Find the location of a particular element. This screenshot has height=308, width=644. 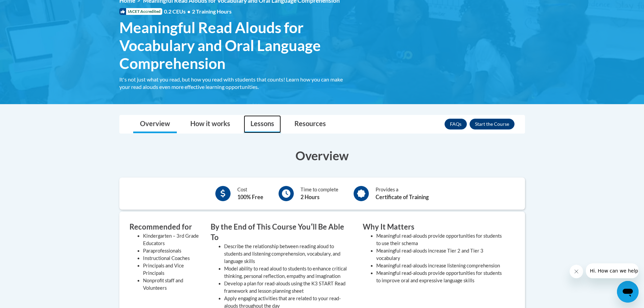

a: FAQs is located at coordinates (456, 124).